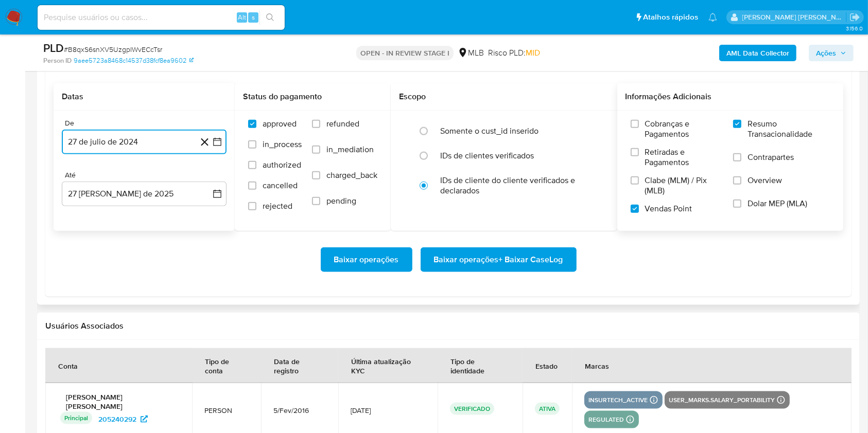 The width and height of the screenshot is (868, 433). I want to click on a: Notificações, so click(712, 17).